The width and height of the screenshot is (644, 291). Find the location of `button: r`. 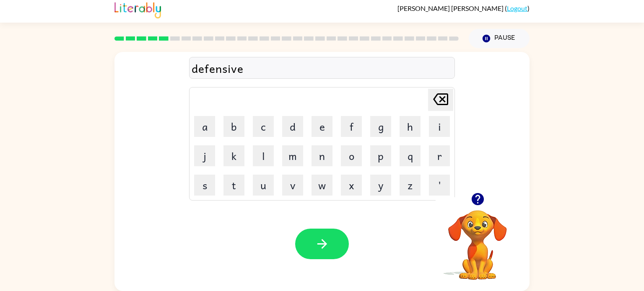

button: r is located at coordinates (440, 156).